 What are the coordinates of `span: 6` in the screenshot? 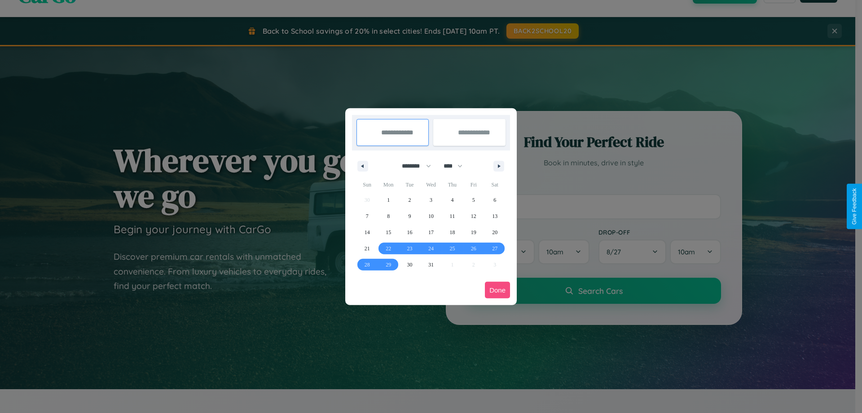 It's located at (495, 200).